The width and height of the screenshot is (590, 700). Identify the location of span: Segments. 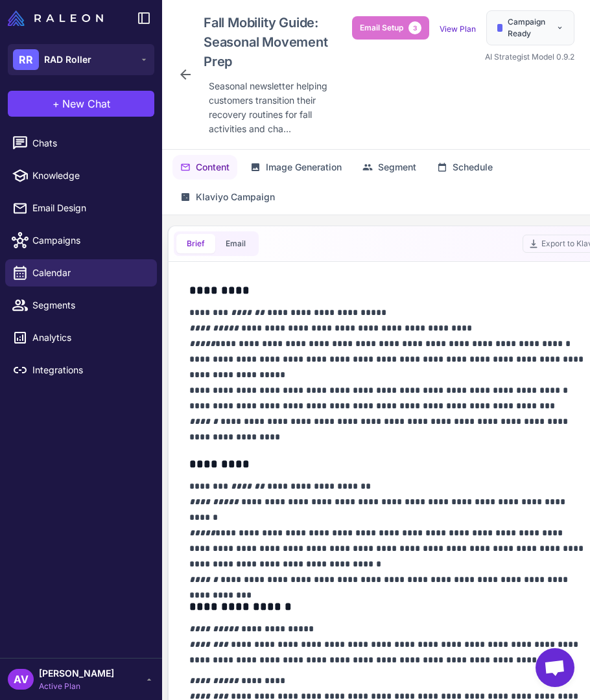
(90, 306).